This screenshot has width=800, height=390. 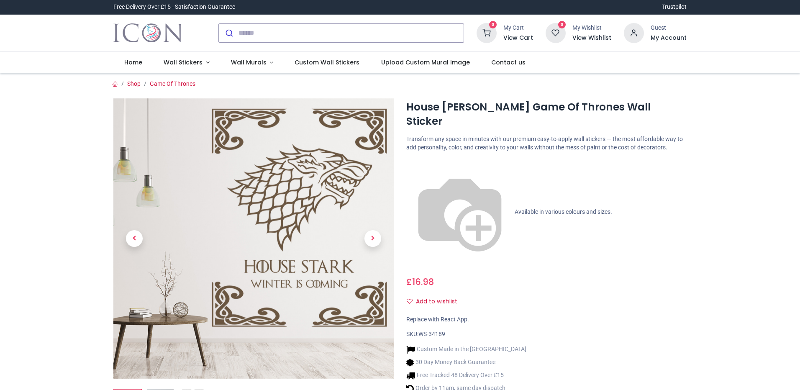 What do you see at coordinates (186, 63) in the screenshot?
I see `a: Wall Stickers` at bounding box center [186, 63].